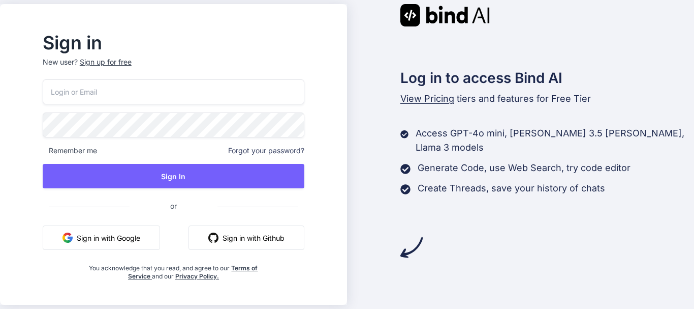 The image size is (694, 309). What do you see at coordinates (247, 237) in the screenshot?
I see `button: Sign in with Github` at bounding box center [247, 237].